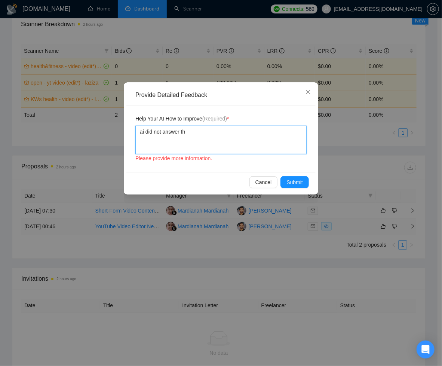  What do you see at coordinates (182, 119) in the screenshot?
I see `span: Help Your AI How to Improve` at bounding box center [182, 119].